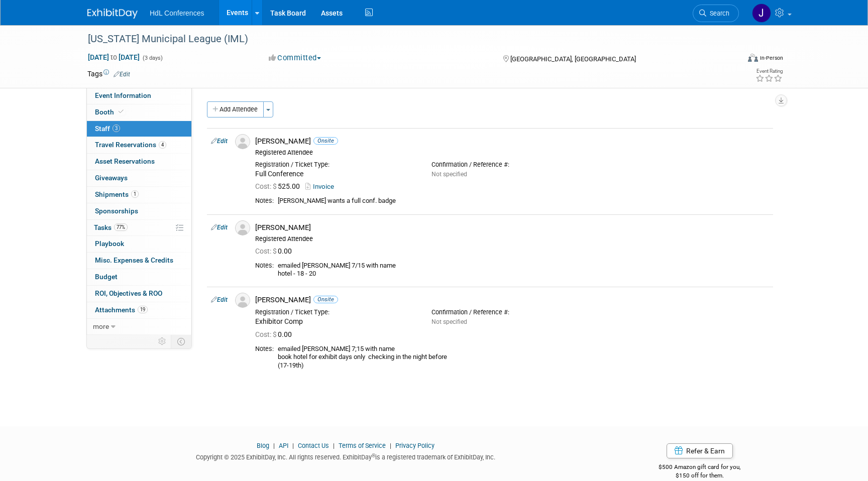 The width and height of the screenshot is (868, 481). What do you see at coordinates (114, 57) in the screenshot?
I see `span: to` at bounding box center [114, 57].